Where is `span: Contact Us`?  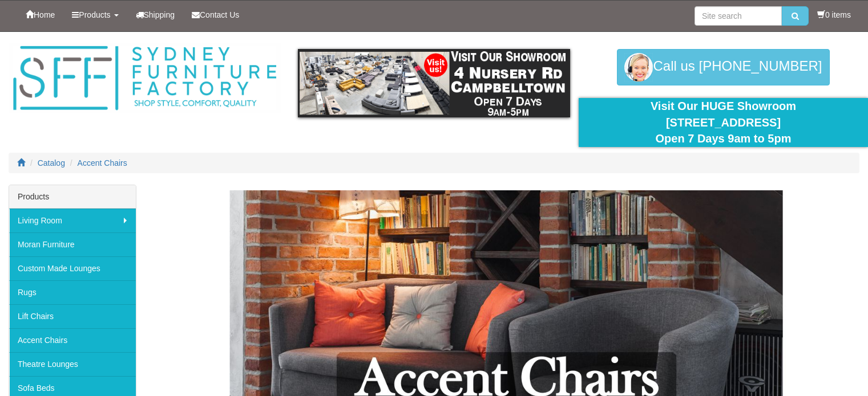
span: Contact Us is located at coordinates (219, 14).